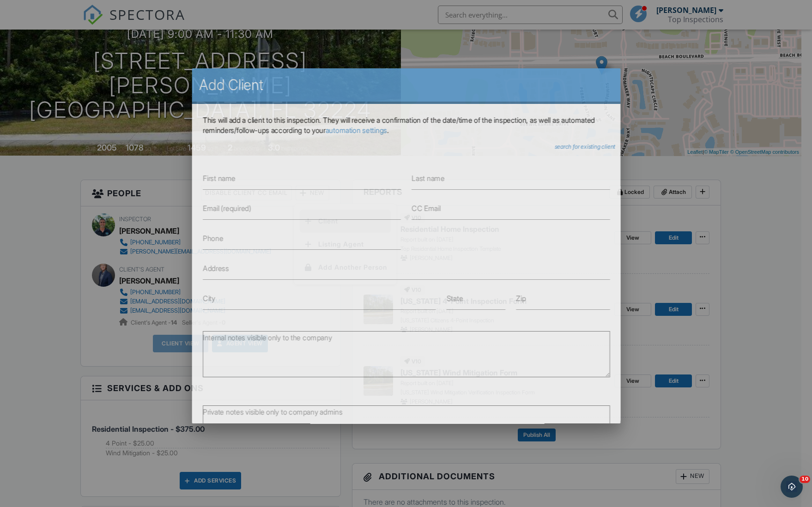  What do you see at coordinates (216, 268) in the screenshot?
I see `label: Address` at bounding box center [216, 268].